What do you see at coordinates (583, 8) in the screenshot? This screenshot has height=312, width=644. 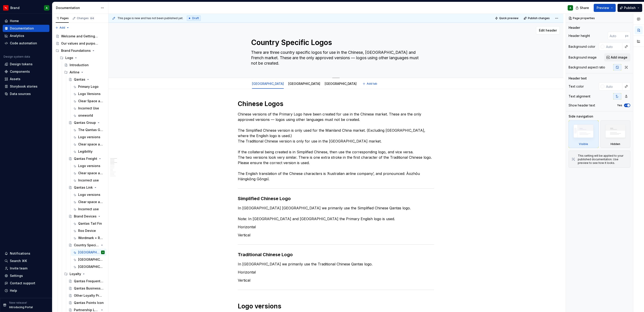 I see `button: Share` at bounding box center [583, 8].